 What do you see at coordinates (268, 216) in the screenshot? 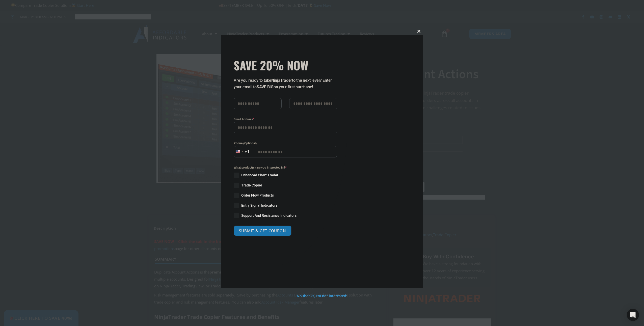
I see `span: Support And Resistance Indicators` at bounding box center [268, 216].